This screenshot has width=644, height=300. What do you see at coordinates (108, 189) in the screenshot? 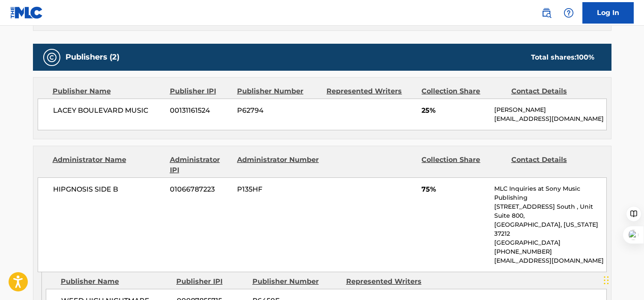
I see `span: HIPGNOSIS SIDE B` at bounding box center [108, 189].